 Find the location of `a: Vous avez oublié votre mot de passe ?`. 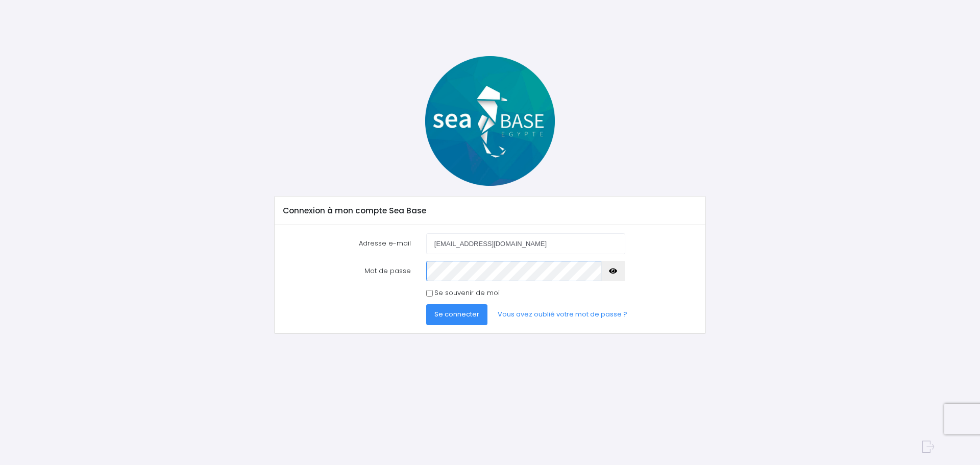

a: Vous avez oublié votre mot de passe ? is located at coordinates (563, 314).